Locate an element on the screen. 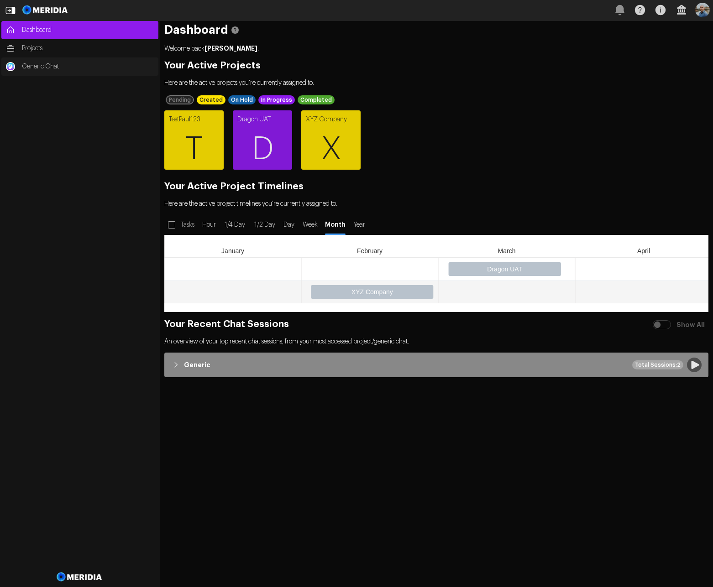 Image resolution: width=713 pixels, height=587 pixels. a: XYZ CompanyX is located at coordinates (331, 140).